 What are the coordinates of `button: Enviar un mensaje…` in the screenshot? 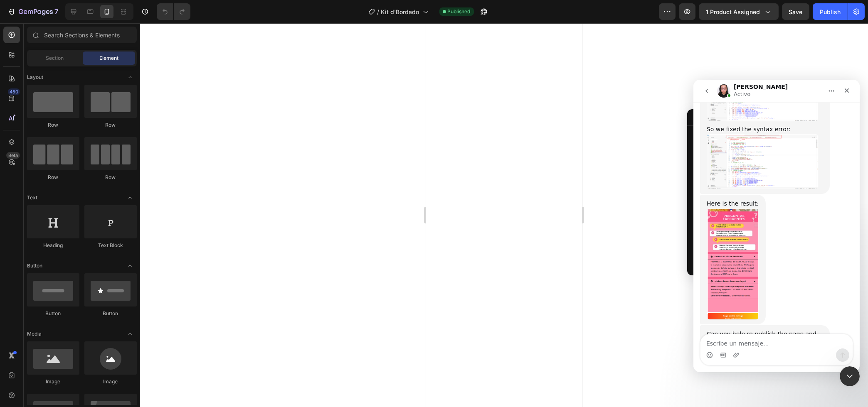 It's located at (149, 276).